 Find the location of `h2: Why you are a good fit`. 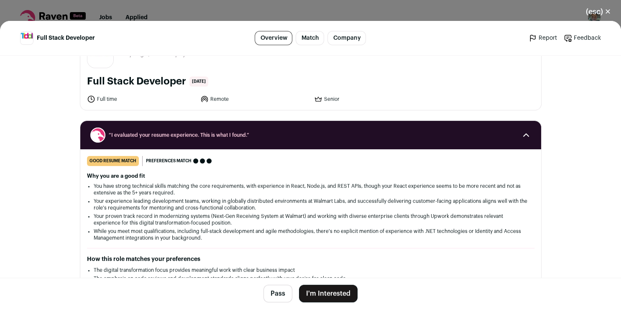

h2: Why you are a good fit is located at coordinates (311, 176).